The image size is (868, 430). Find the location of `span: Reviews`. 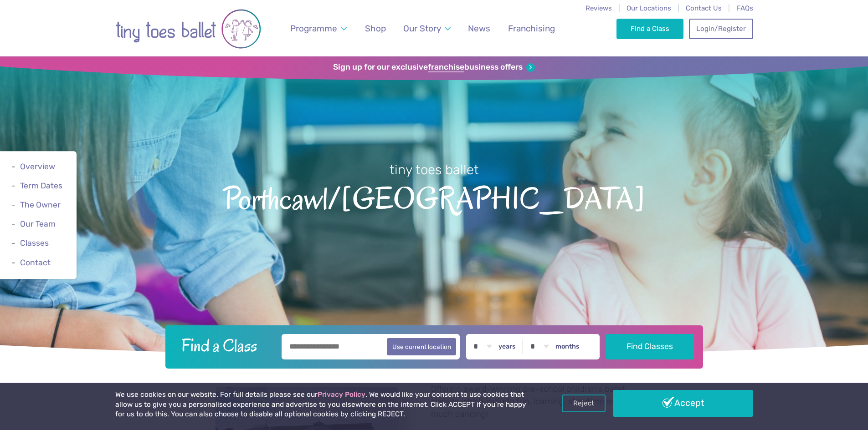

span: Reviews is located at coordinates (599, 8).